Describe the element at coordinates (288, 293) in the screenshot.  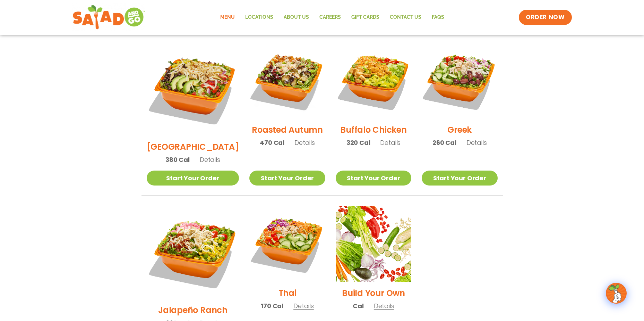
I see `h2: Thai` at that location.